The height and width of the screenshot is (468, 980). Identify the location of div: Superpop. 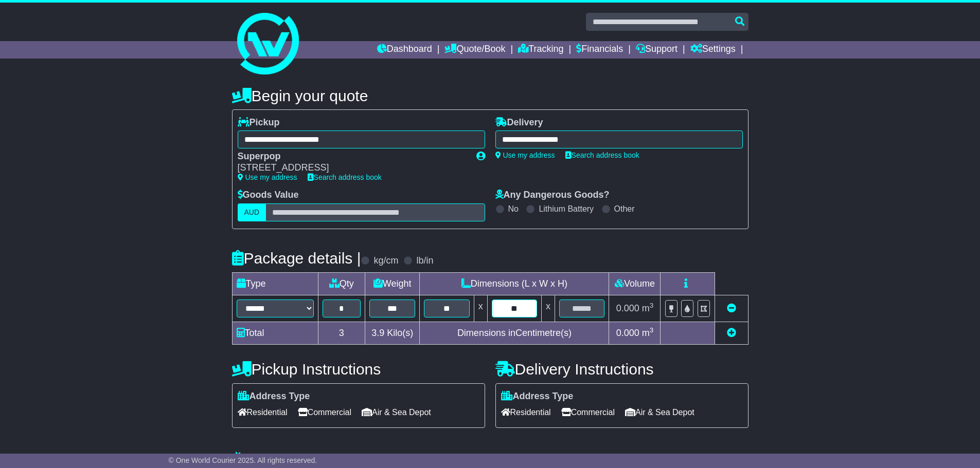
(352, 157).